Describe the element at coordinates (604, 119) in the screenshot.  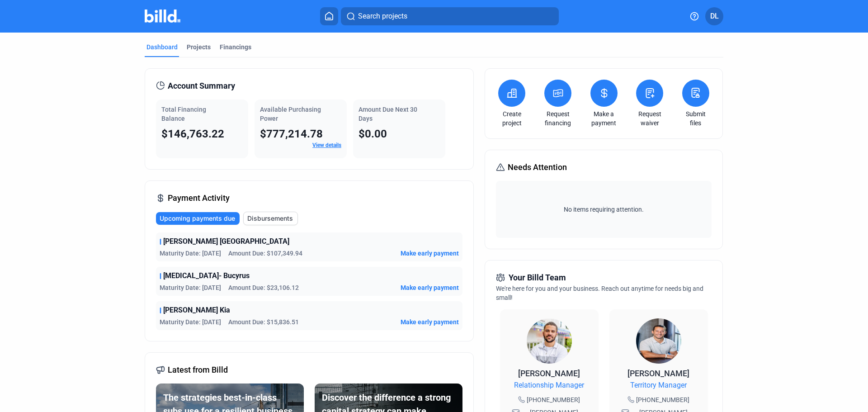
I see `a: Make a payment` at that location.